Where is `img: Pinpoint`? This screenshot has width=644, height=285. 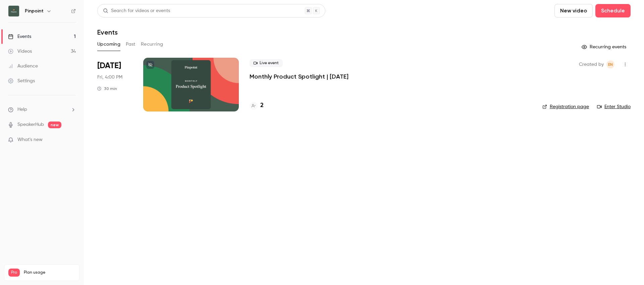 img: Pinpoint is located at coordinates (14, 11).